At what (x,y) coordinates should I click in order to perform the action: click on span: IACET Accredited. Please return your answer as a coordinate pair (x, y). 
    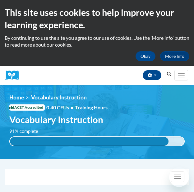
    Looking at the image, I should click on (27, 108).